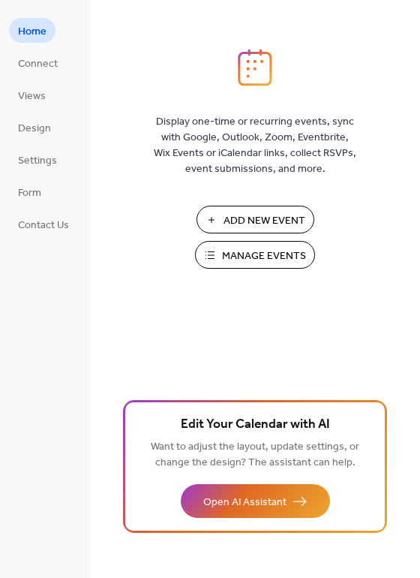 This screenshot has width=420, height=578. What do you see at coordinates (38, 64) in the screenshot?
I see `span: Connect` at bounding box center [38, 64].